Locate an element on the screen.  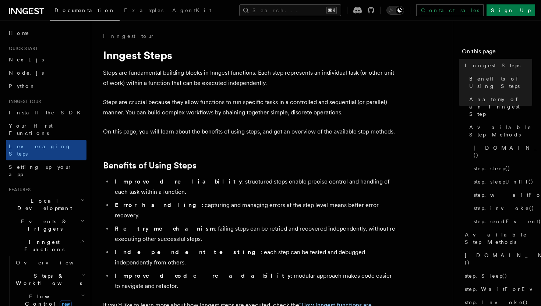
span: Inngest Functions is located at coordinates (43, 246).